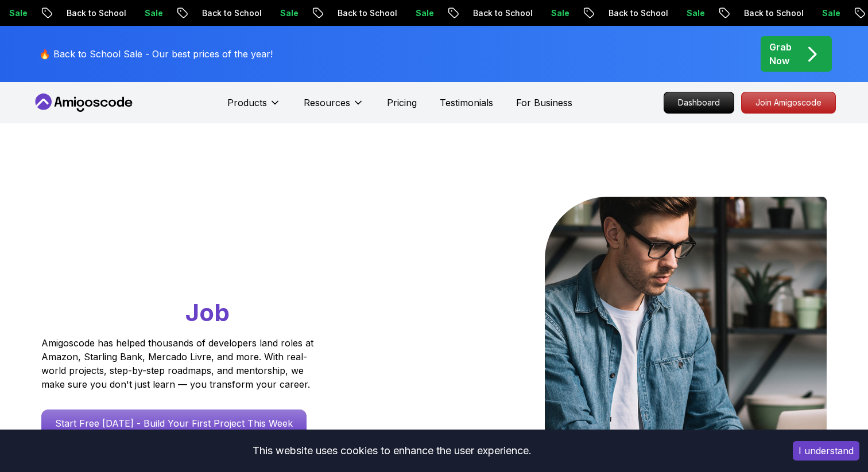 The image size is (868, 472). What do you see at coordinates (156, 54) in the screenshot?
I see `p: 🔥 Back to School Sale - Our best prices of the year!` at bounding box center [156, 54].